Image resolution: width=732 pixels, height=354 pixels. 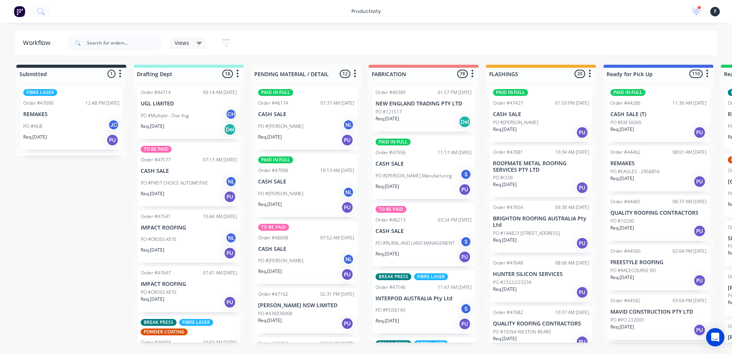 I want to click on div: Order #46213, so click(x=390, y=220).